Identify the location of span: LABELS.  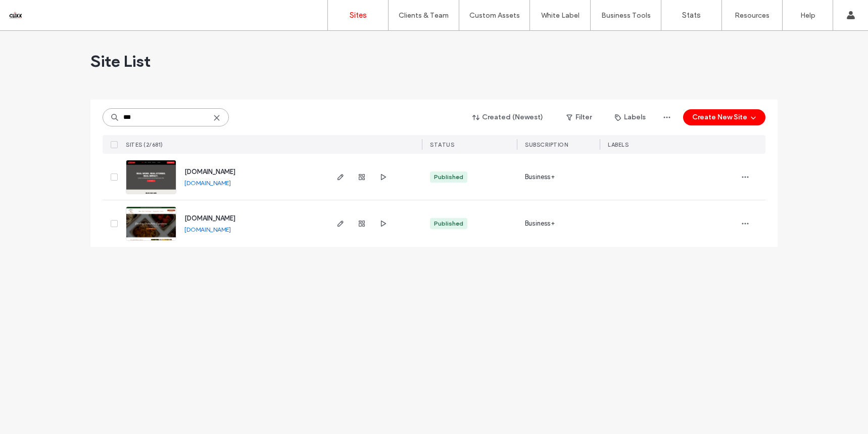
(618, 145).